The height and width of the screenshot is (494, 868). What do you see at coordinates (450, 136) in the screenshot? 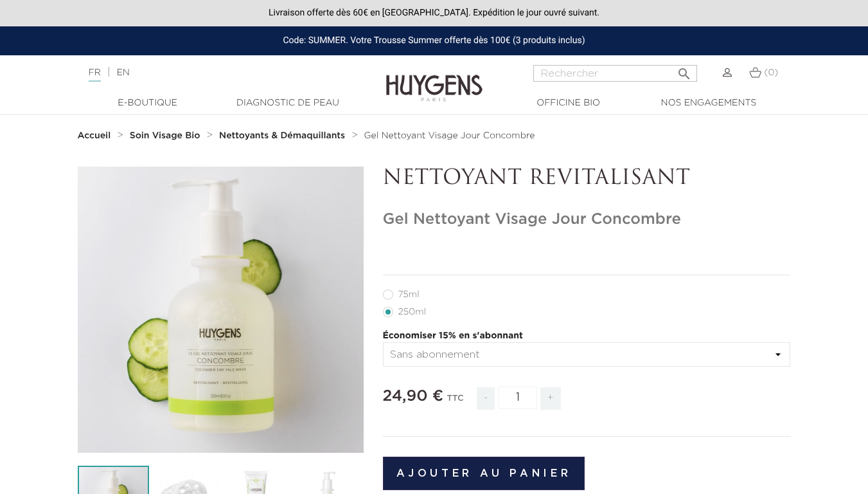
I see `a: Gel Nettoyant Visage Jour Concombre` at bounding box center [450, 136].